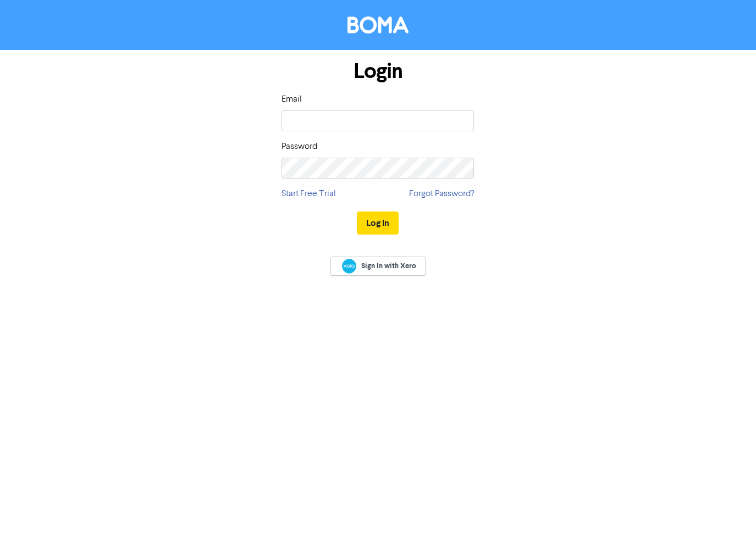  What do you see at coordinates (309, 194) in the screenshot?
I see `a: Start Free Trial` at bounding box center [309, 194].